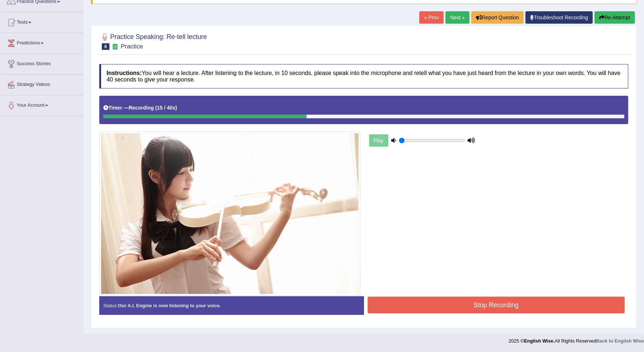  What do you see at coordinates (105, 47) in the screenshot?
I see `span: 6` at bounding box center [105, 47].